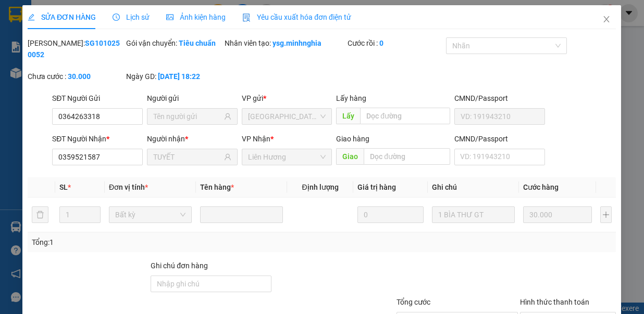  What do you see at coordinates (59, 73) in the screenshot?
I see `b: GỬI : Liên Hương` at bounding box center [59, 73].